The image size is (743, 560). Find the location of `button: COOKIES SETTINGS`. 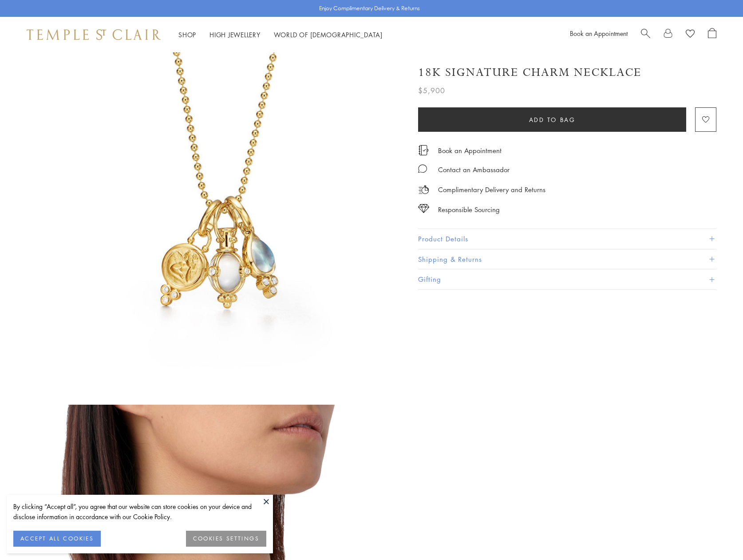

button: COOKIES SETTINGS is located at coordinates (226, 539).